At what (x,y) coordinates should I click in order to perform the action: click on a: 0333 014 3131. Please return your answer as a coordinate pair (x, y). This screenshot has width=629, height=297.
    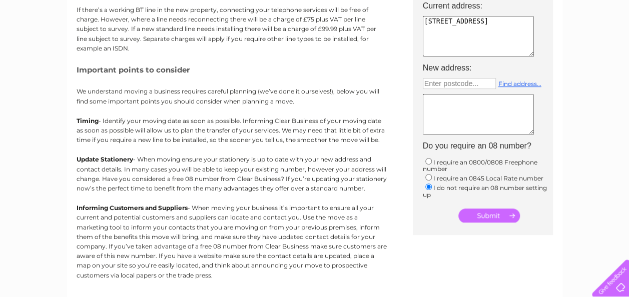
    Looking at the image, I should click on (475, 11).